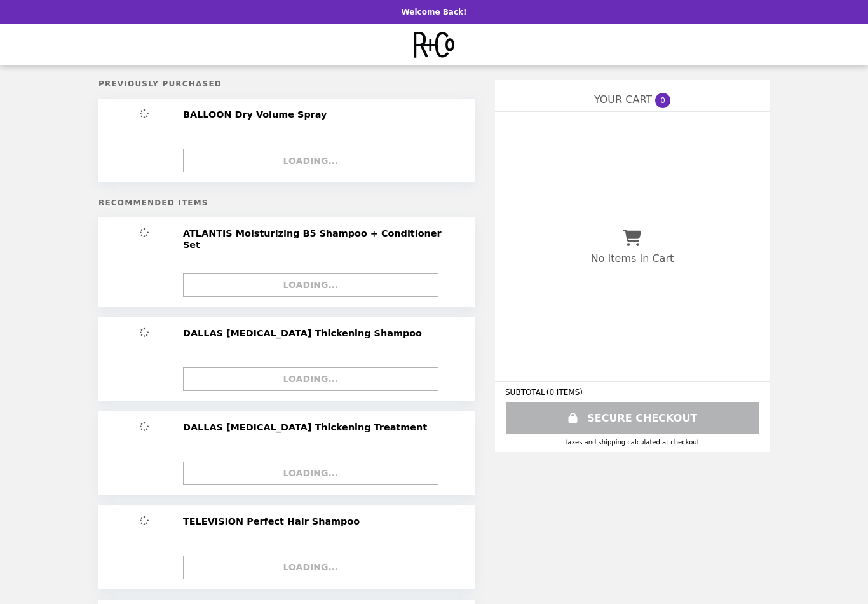  What do you see at coordinates (565, 393) in the screenshot?
I see `span: ( 0 ITEMS )` at bounding box center [565, 393].